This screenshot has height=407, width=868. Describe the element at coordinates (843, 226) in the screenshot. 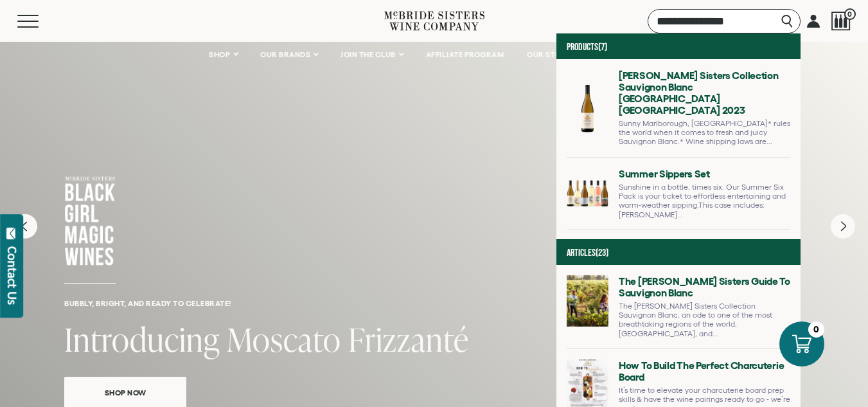

I see `button: Next` at that location.